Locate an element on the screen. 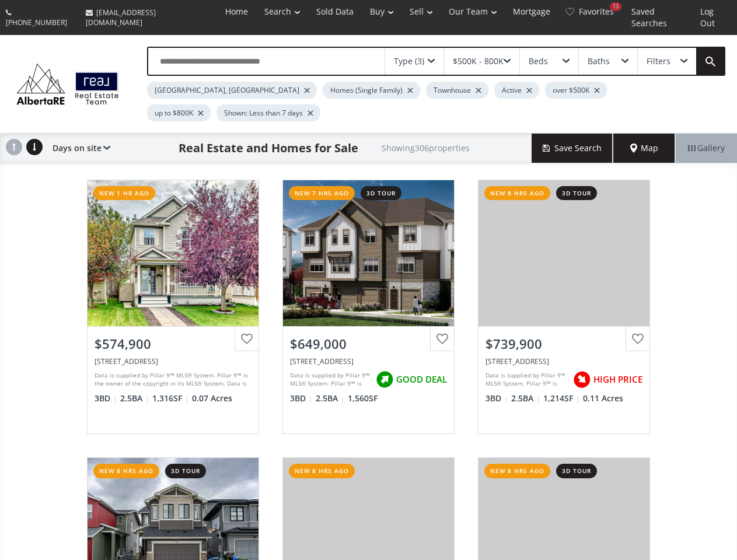 The height and width of the screenshot is (560, 737). div: Map is located at coordinates (644, 148).